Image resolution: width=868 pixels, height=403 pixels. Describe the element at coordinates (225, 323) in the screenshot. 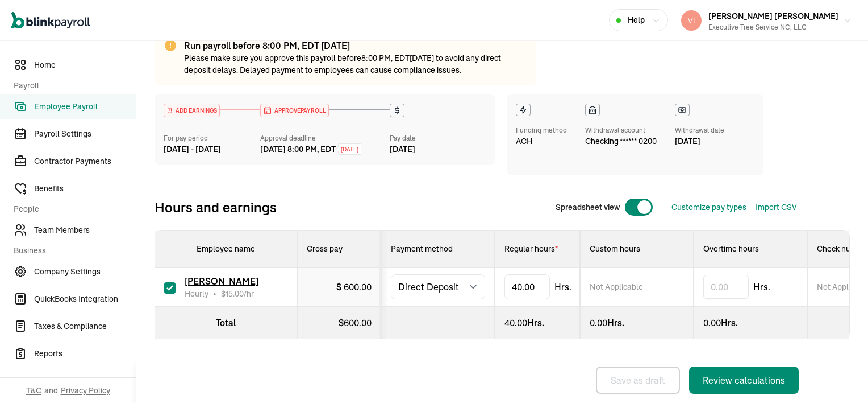

I see `div: Total` at that location.